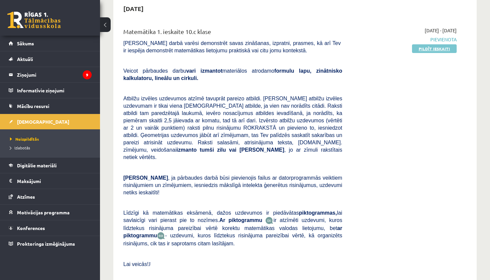 The width and height of the screenshot is (490, 280). I want to click on legend: Maksājumi, so click(54, 181).